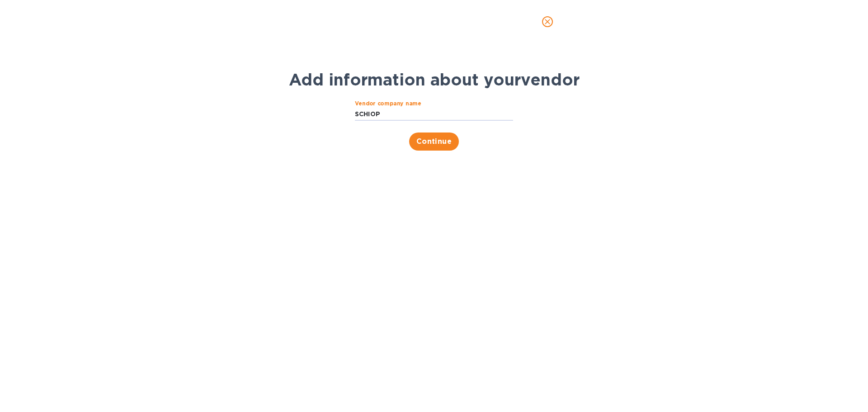 This screenshot has width=868, height=412. Describe the element at coordinates (434, 142) in the screenshot. I see `span: Continue` at that location.